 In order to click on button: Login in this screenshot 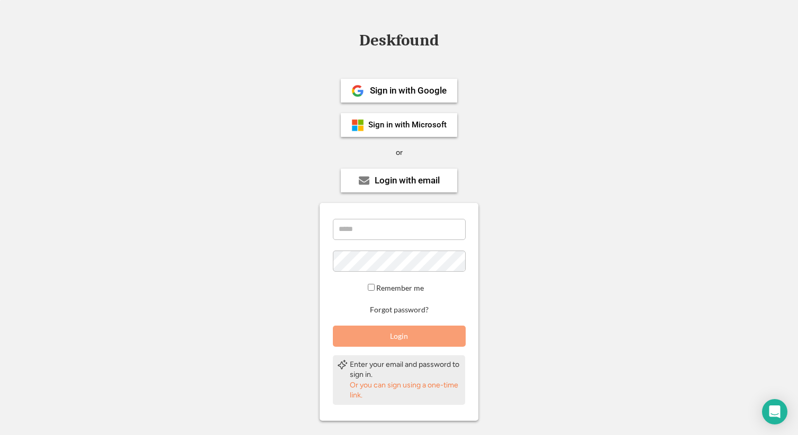, I will do `click(399, 336)`.